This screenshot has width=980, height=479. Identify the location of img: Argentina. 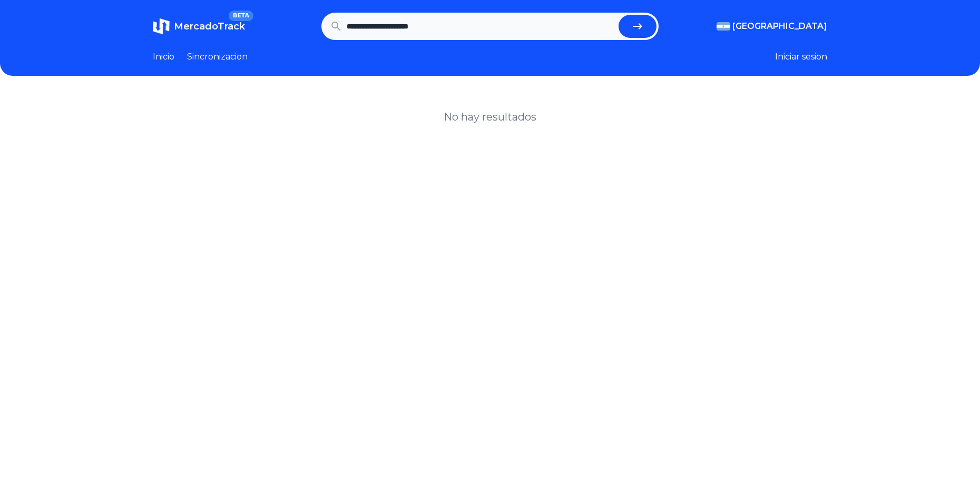
(723, 26).